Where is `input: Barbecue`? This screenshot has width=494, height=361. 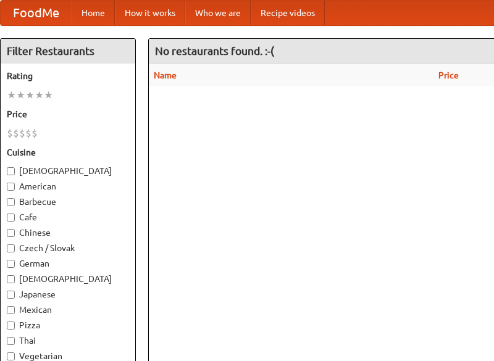 input: Barbecue is located at coordinates (10, 202).